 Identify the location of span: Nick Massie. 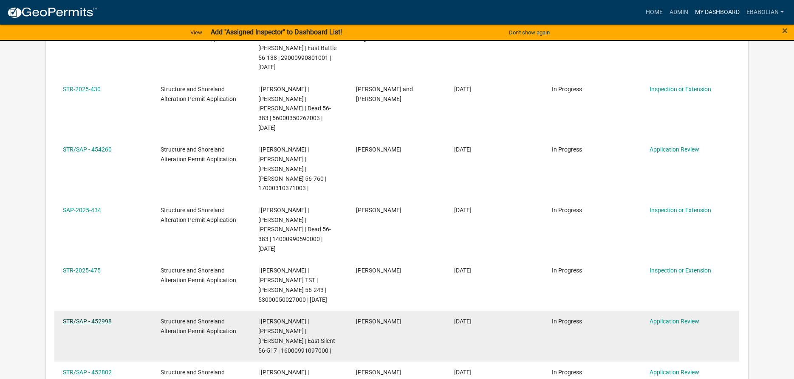
(379, 150).